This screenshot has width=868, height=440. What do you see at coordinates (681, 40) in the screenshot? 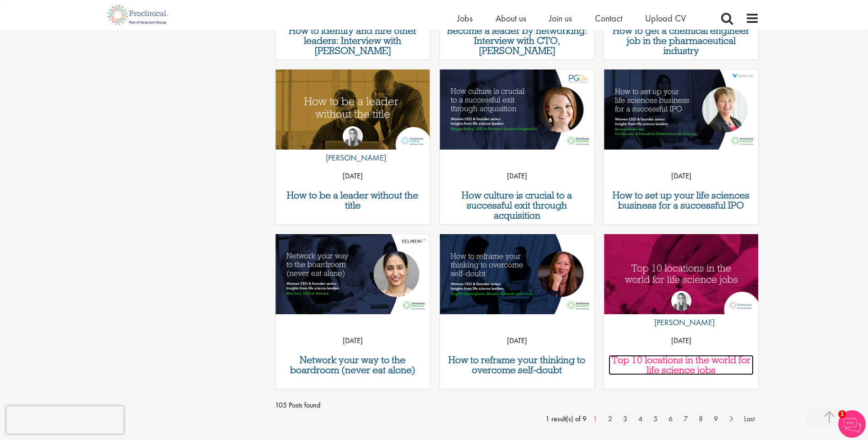
I see `h3: How to get a chemical engineer job in the pharmaceutical industry` at bounding box center [681, 40].